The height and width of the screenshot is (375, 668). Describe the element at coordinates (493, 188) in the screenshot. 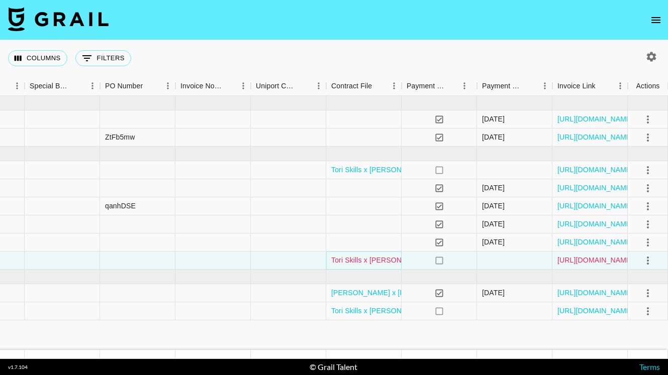

I see `div: 9/13/2025` at that location.